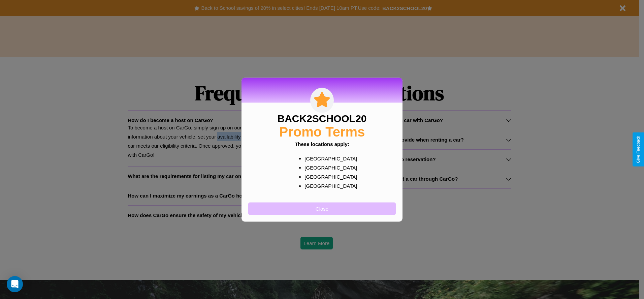 This screenshot has height=299, width=644. Describe the element at coordinates (322, 131) in the screenshot. I see `h2: Promo Terms` at that location.